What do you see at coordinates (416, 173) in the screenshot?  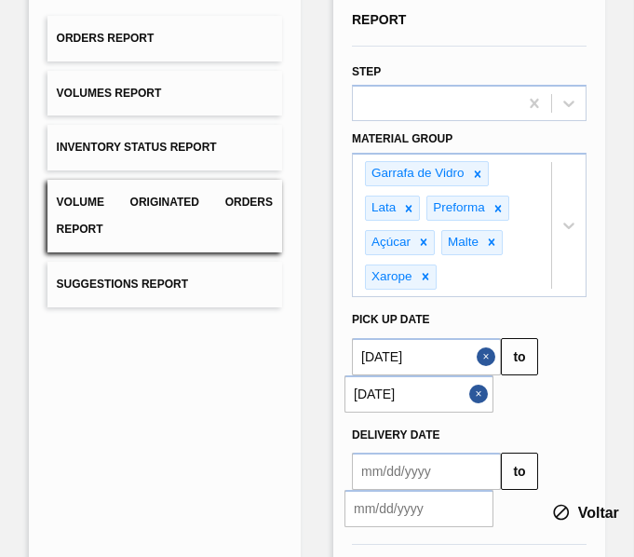 I see `div: Garrafa de Vidro` at bounding box center [416, 173].